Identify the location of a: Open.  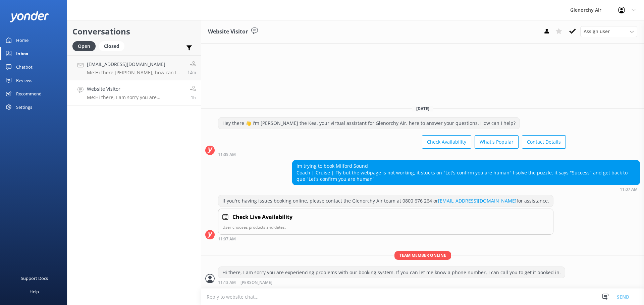
(86, 46).